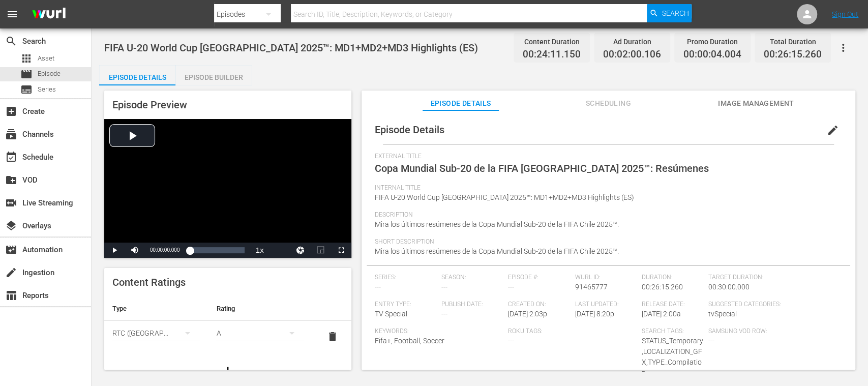 This screenshot has height=386, width=868. I want to click on span: Roku Tags:, so click(572, 332).